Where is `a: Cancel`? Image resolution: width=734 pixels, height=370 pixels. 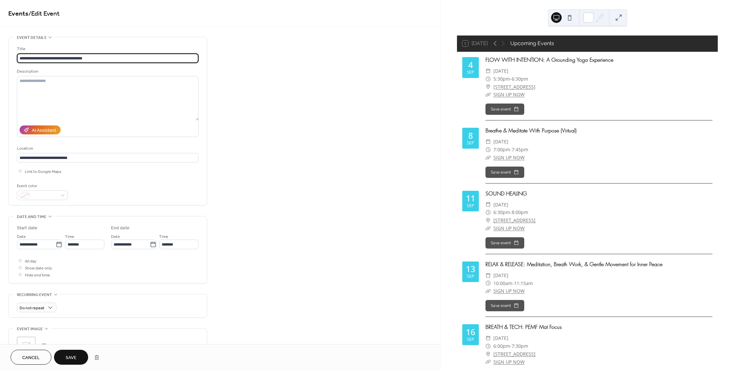
a: Cancel is located at coordinates (31, 357).